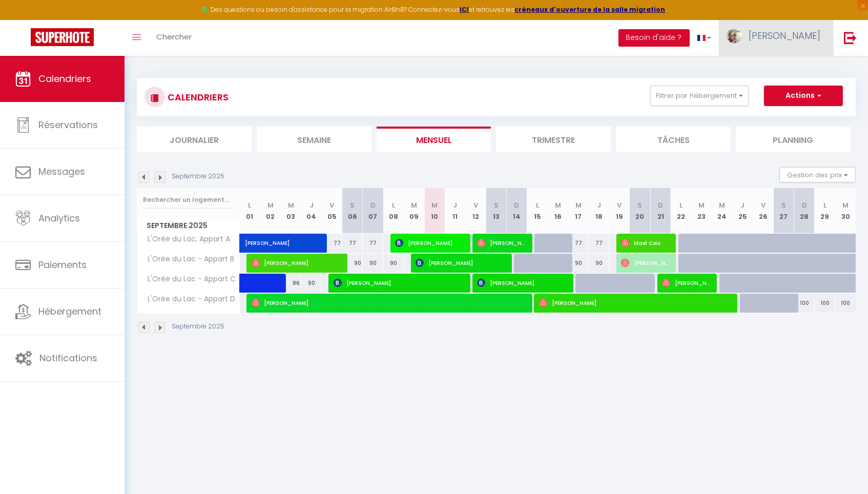 Image resolution: width=868 pixels, height=494 pixels. Describe the element at coordinates (314, 139) in the screenshot. I see `li: Semaine` at that location.